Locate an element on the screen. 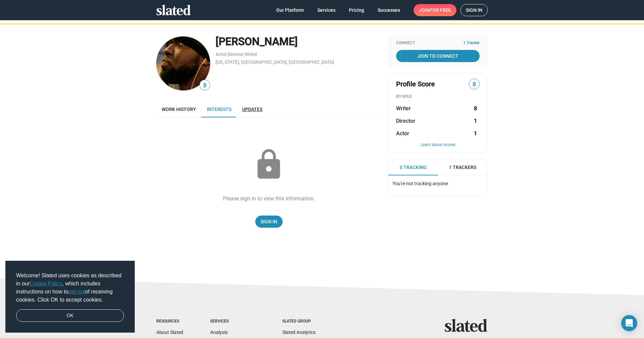 The width and height of the screenshot is (644, 338). a: About Slated is located at coordinates (170, 332).